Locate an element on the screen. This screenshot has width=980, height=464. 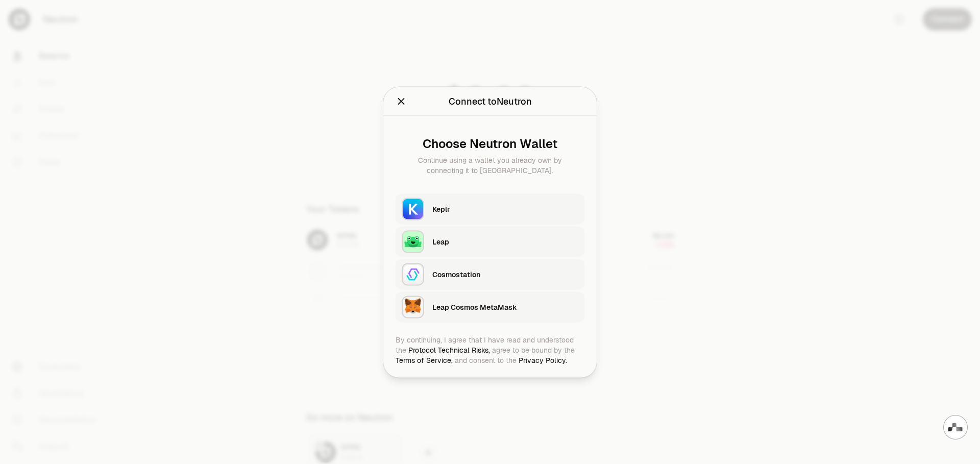
div: Connect to Neutron is located at coordinates (490, 101).